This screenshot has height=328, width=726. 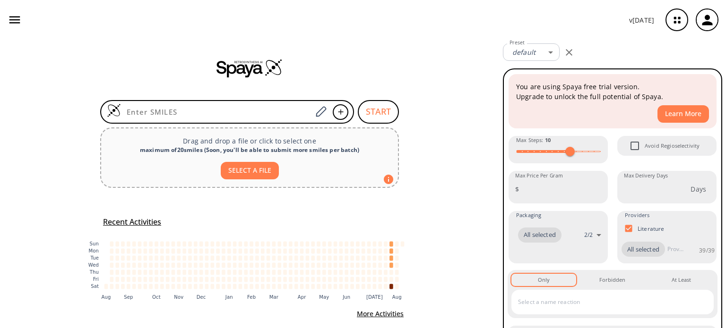 What do you see at coordinates (588, 235) in the screenshot?
I see `p: 2 / 2` at bounding box center [588, 235].